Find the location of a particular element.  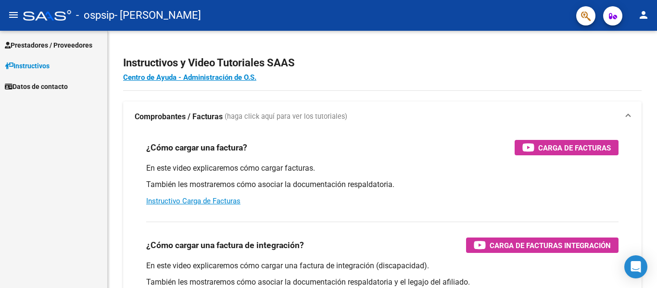

span: Instructivos is located at coordinates (27, 66).